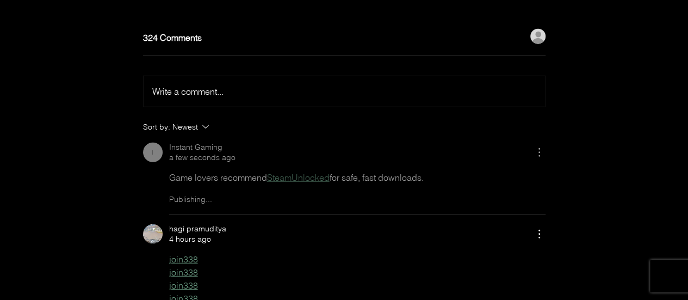 The image size is (688, 300). Describe the element at coordinates (158, 127) in the screenshot. I see `span: Sort by:` at that location.